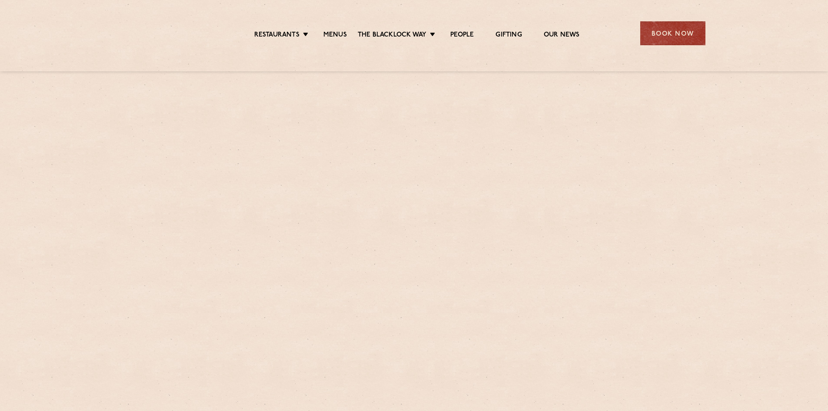 This screenshot has width=828, height=411. Describe the element at coordinates (462, 36) in the screenshot. I see `a: People` at that location.